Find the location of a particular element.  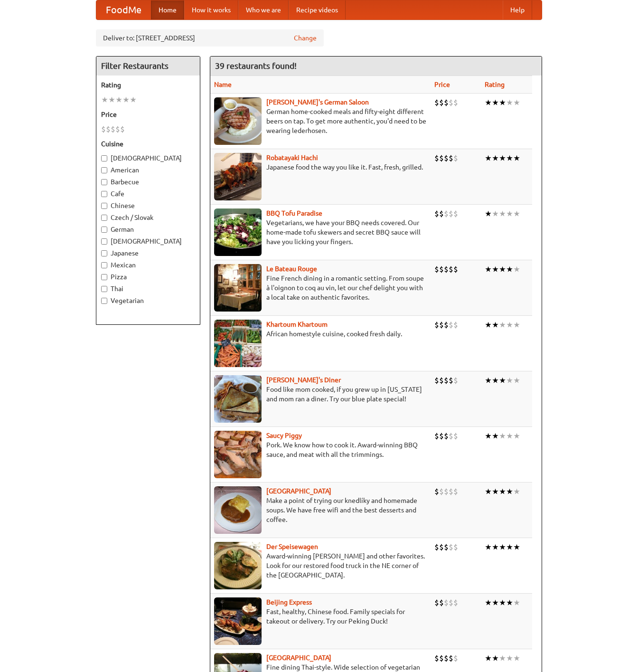

a: Price is located at coordinates (442, 85).